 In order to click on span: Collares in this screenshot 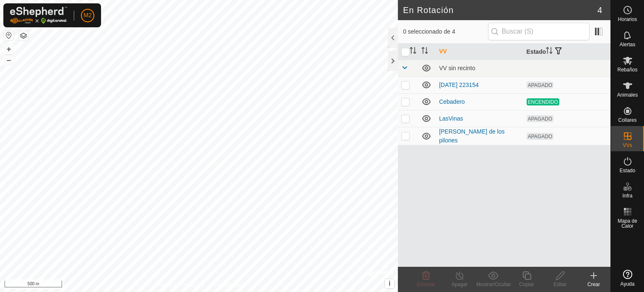, I will do `click(627, 120)`.